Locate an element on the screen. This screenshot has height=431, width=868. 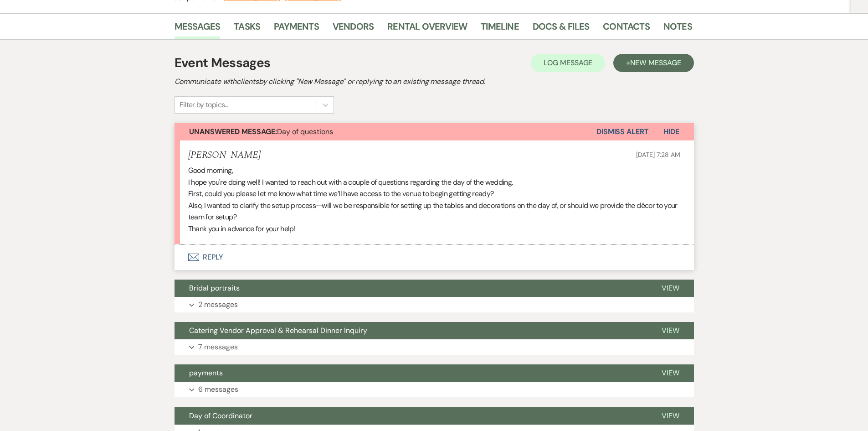
a: Vendors is located at coordinates (353, 29).